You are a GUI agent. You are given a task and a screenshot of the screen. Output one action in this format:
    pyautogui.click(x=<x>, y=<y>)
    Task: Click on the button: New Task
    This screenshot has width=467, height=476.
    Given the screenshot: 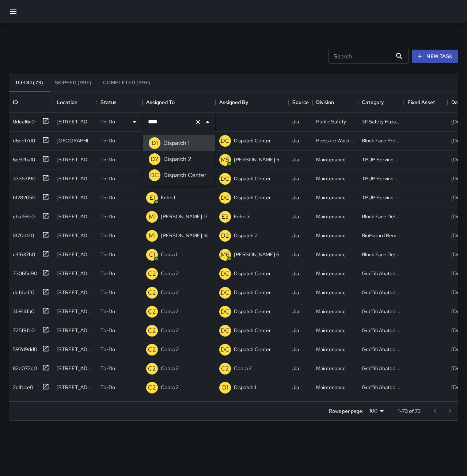 What is the action you would take?
    pyautogui.click(x=435, y=56)
    